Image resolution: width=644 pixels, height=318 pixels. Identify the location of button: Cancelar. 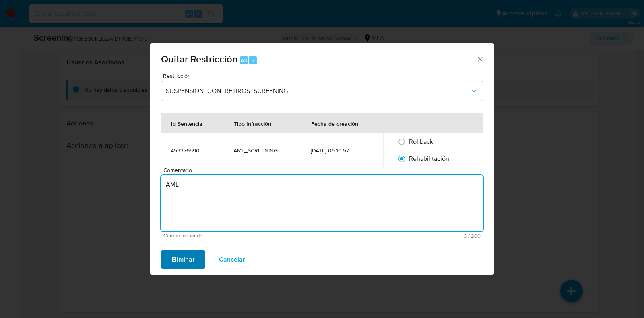
(232, 259).